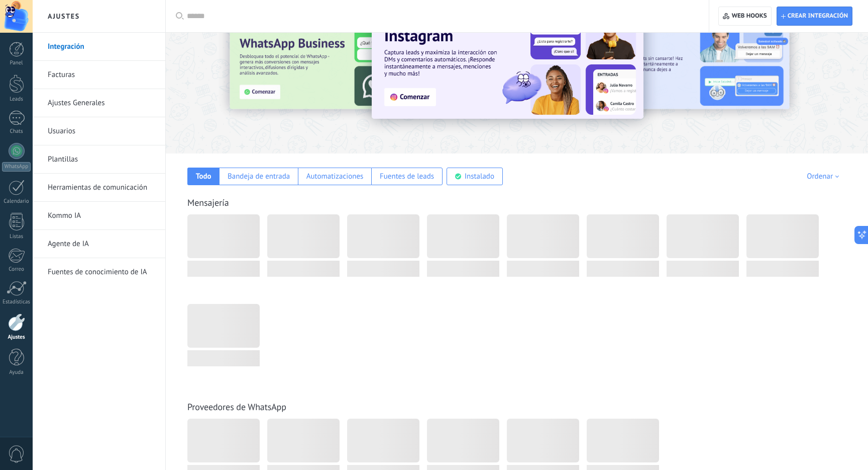  I want to click on span: Crear integración, so click(818, 16).